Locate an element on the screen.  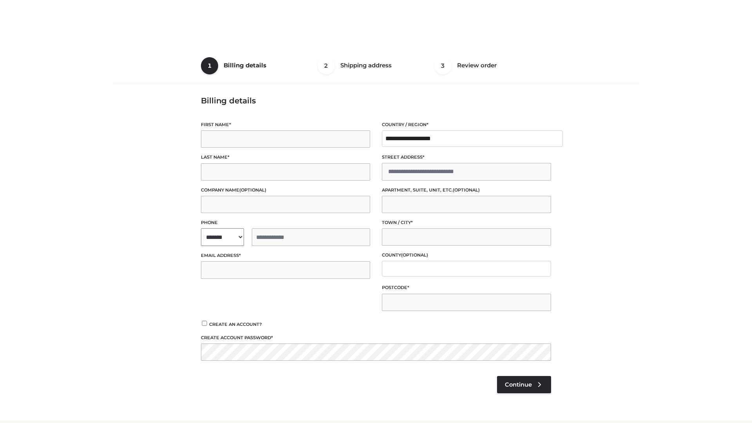
label: Email address is located at coordinates (286, 255).